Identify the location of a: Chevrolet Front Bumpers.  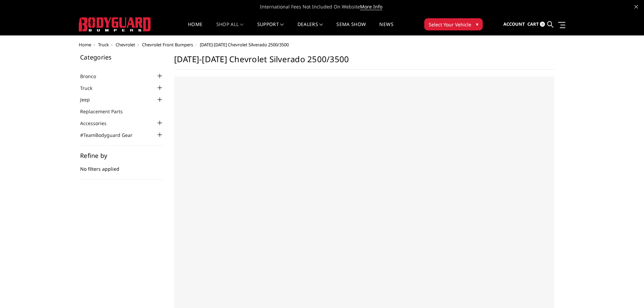
(167, 45).